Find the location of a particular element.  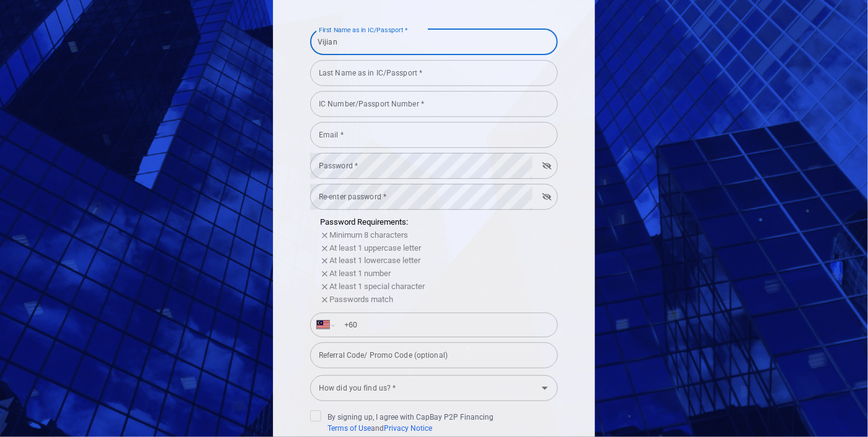

span: At least 1 lowercase letter is located at coordinates (374, 259).